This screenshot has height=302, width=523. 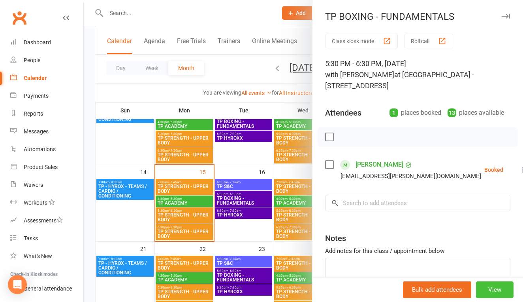 I want to click on a: Product Sales, so click(x=47, y=167).